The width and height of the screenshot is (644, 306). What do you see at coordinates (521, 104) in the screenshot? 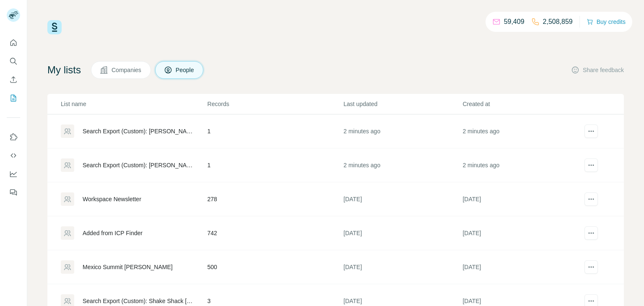
I see `p: Created at` at bounding box center [521, 104].